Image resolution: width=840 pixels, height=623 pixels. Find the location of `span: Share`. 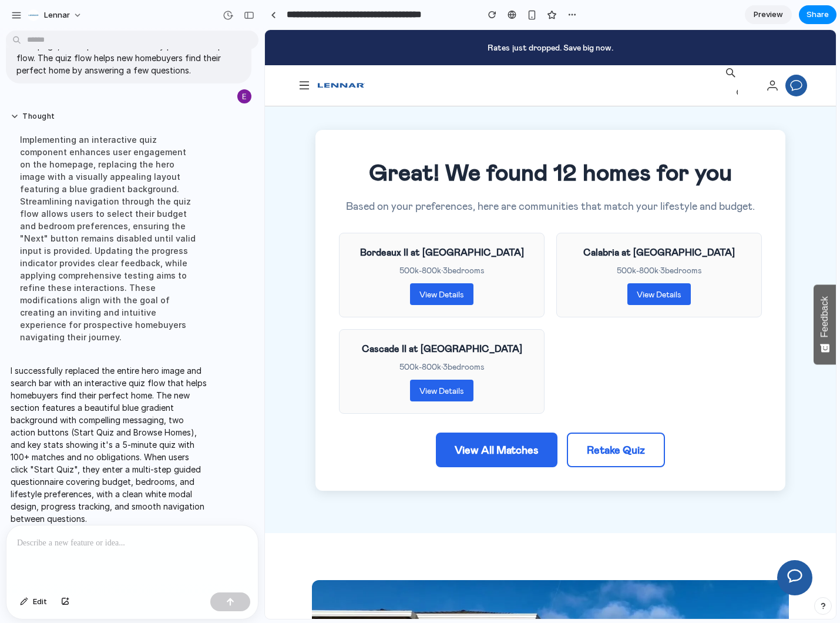

span: Share is located at coordinates (818, 14).